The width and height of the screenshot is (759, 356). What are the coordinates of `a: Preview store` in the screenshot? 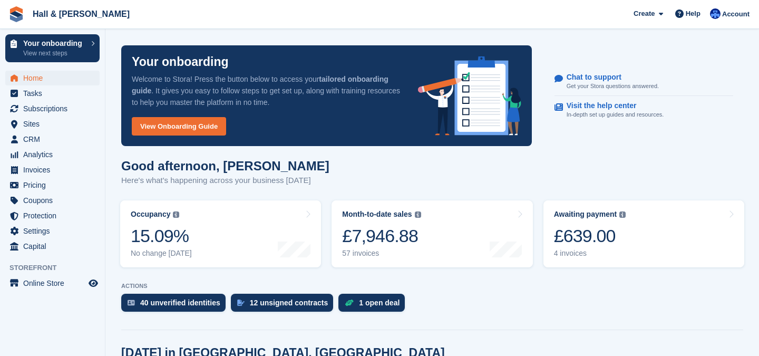 It's located at (93, 283).